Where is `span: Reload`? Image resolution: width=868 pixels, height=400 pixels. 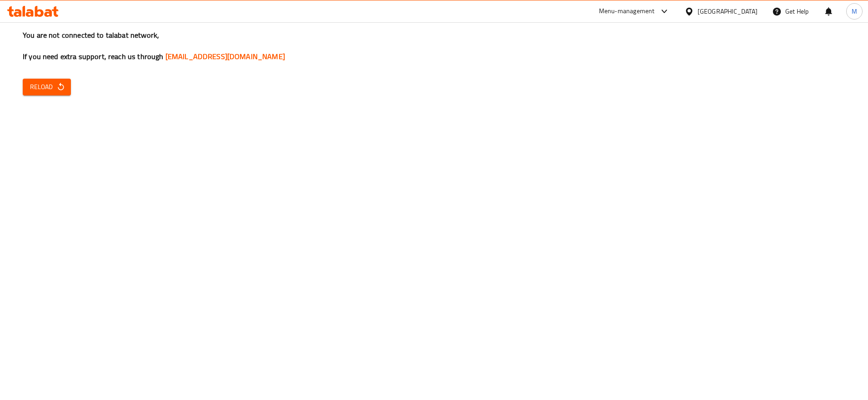
span: Reload is located at coordinates (47, 87).